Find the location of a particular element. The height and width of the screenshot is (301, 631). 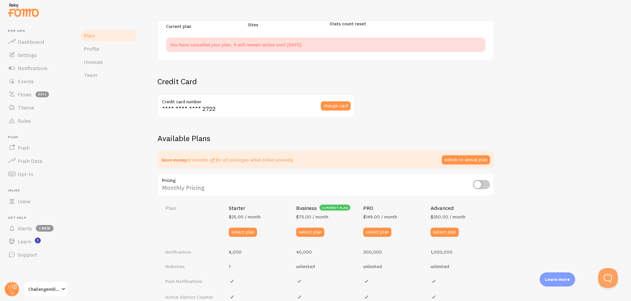

a: Learn is located at coordinates (38, 241).